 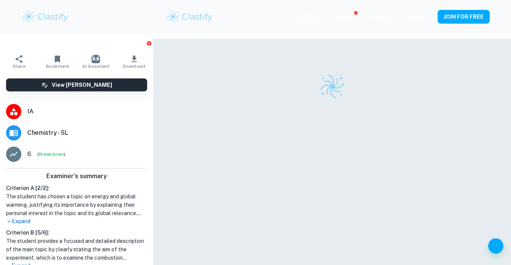 What do you see at coordinates (309, 16) in the screenshot?
I see `p: Exemplars` at bounding box center [309, 16].